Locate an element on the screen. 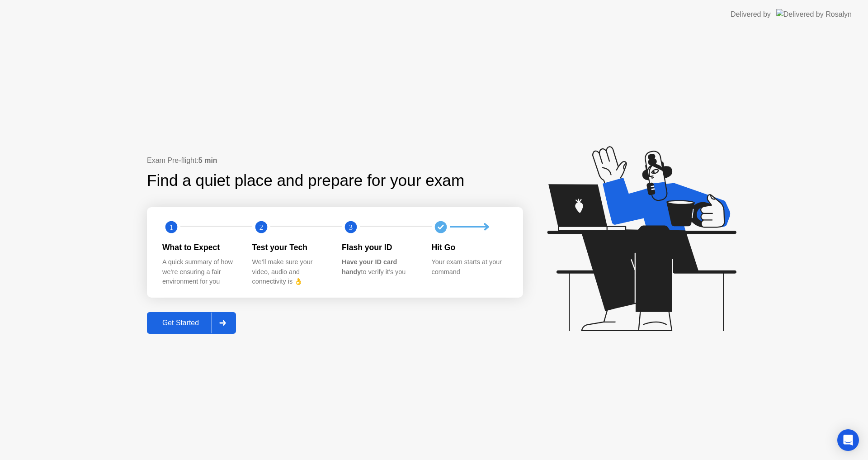  div: We’ll make sure your video, audio and connectivity is 👌 is located at coordinates (290, 272).